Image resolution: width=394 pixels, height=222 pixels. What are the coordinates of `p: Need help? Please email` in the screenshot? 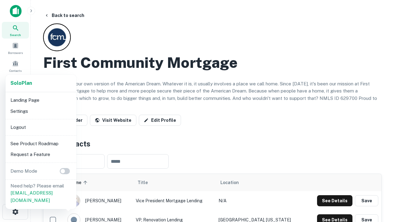 It's located at (41, 193).